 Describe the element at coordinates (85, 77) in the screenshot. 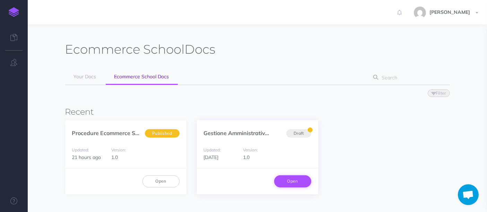

I see `span: Your Docs` at that location.